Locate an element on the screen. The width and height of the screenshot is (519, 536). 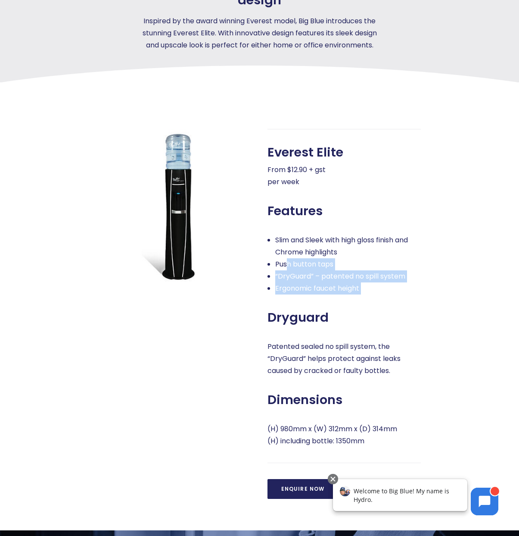
span: Dimensions is located at coordinates (305, 400).